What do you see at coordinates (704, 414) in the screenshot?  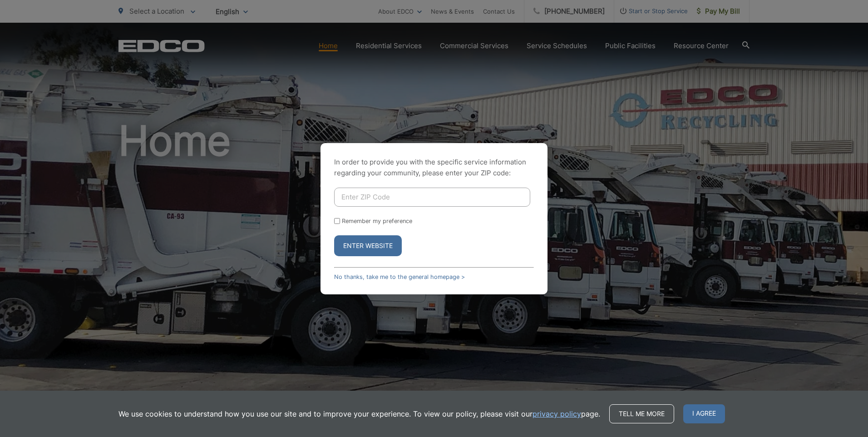 I see `span: I agree` at bounding box center [704, 414].